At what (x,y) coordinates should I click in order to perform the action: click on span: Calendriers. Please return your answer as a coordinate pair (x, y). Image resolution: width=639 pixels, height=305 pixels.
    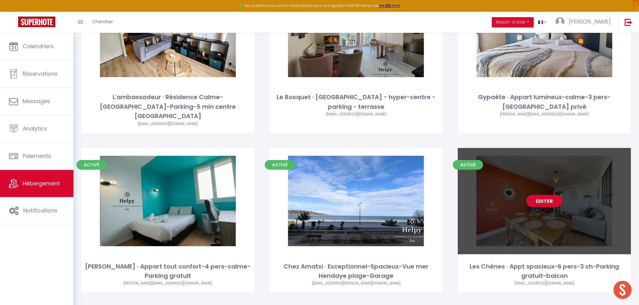
    Looking at the image, I should click on (38, 46).